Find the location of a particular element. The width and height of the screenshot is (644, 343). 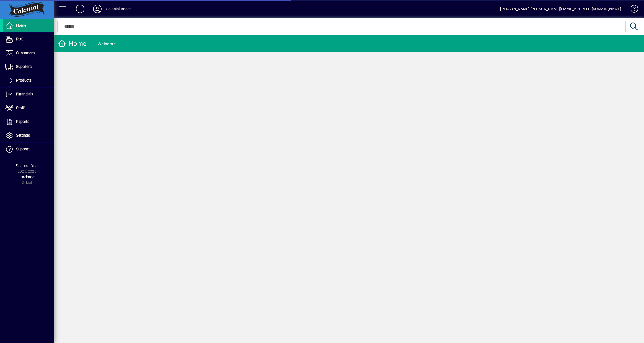

a: Reports is located at coordinates (28, 122).